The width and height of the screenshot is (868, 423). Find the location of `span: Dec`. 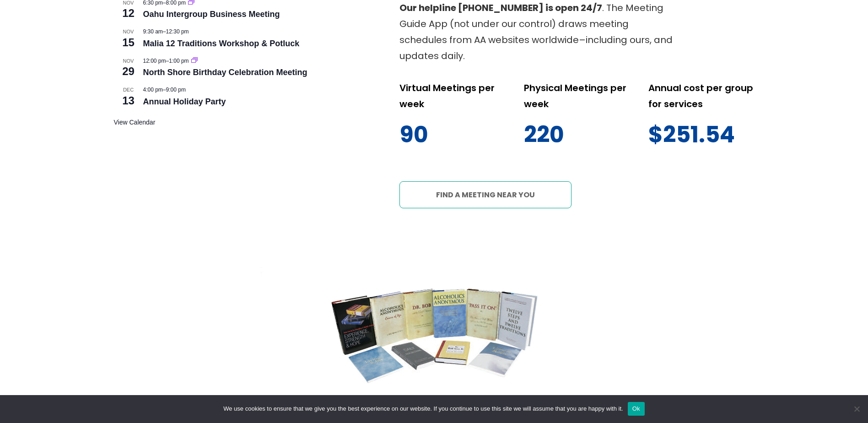

span: Dec is located at coordinates (128, 90).